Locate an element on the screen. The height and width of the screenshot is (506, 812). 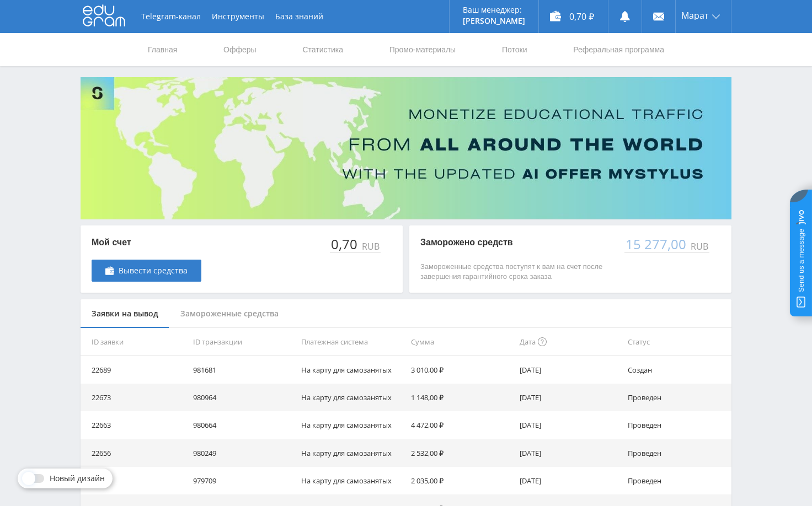
a: Главная is located at coordinates (162, 50).